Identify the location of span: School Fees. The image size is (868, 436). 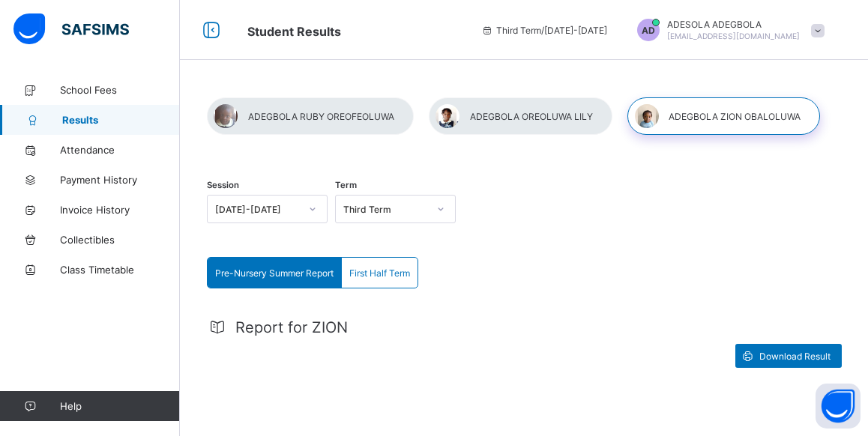
(120, 90).